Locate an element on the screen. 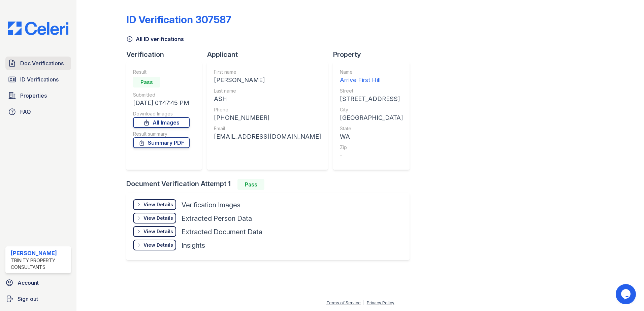  a: Privacy Policy is located at coordinates (381, 302).